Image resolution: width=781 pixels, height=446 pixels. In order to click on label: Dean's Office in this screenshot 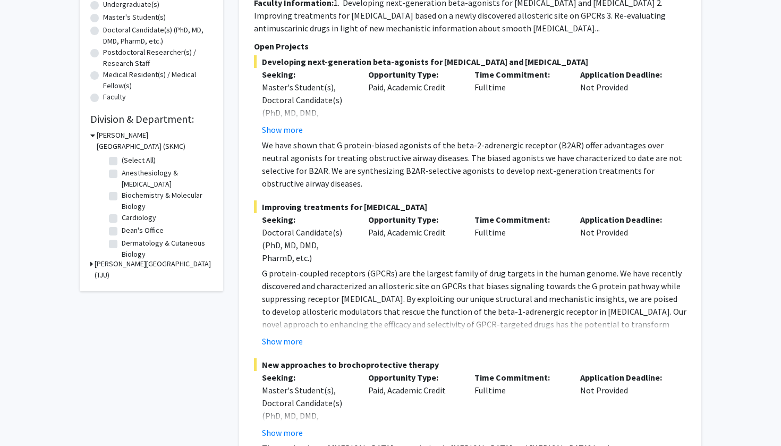, I will do `click(142, 230)`.